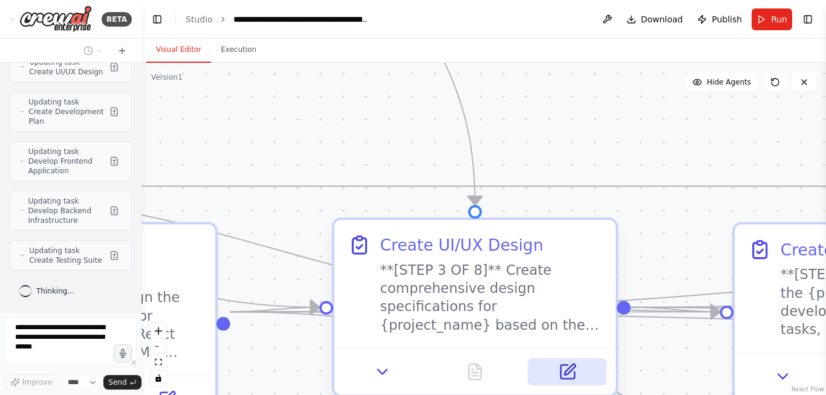 The image size is (826, 395). What do you see at coordinates (719, 19) in the screenshot?
I see `button: Publish` at bounding box center [719, 19].